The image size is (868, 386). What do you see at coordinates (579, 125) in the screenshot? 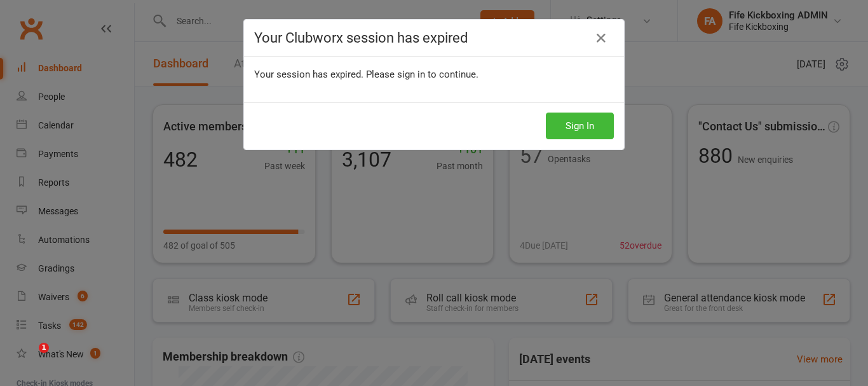
I see `button: Sign In` at bounding box center [579, 125].